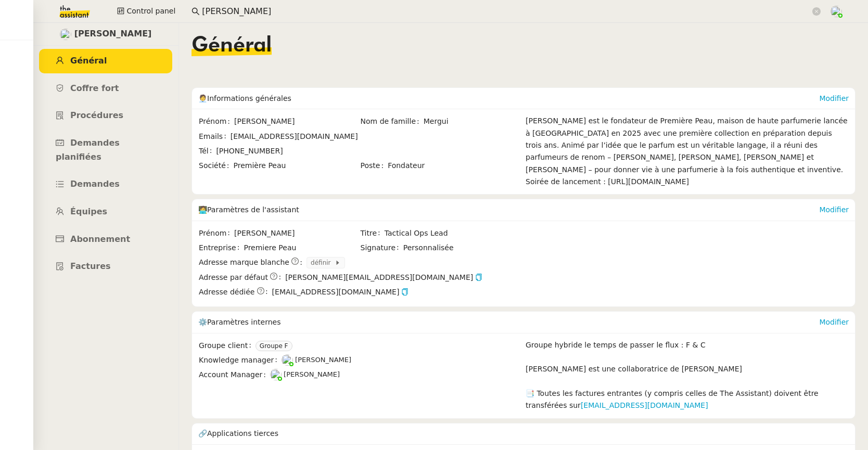 Image resolution: width=868 pixels, height=450 pixels. Describe the element at coordinates (106, 150) in the screenshot. I see `a: Demandes planifiées` at that location.